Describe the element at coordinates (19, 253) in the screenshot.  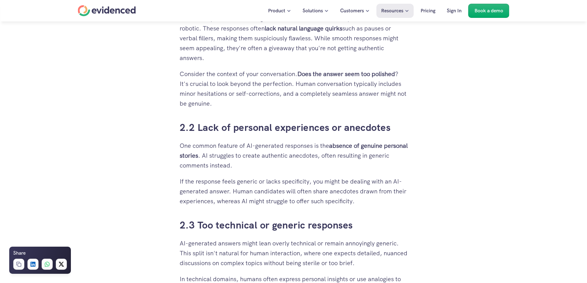
I see `h6: Share` at that location.